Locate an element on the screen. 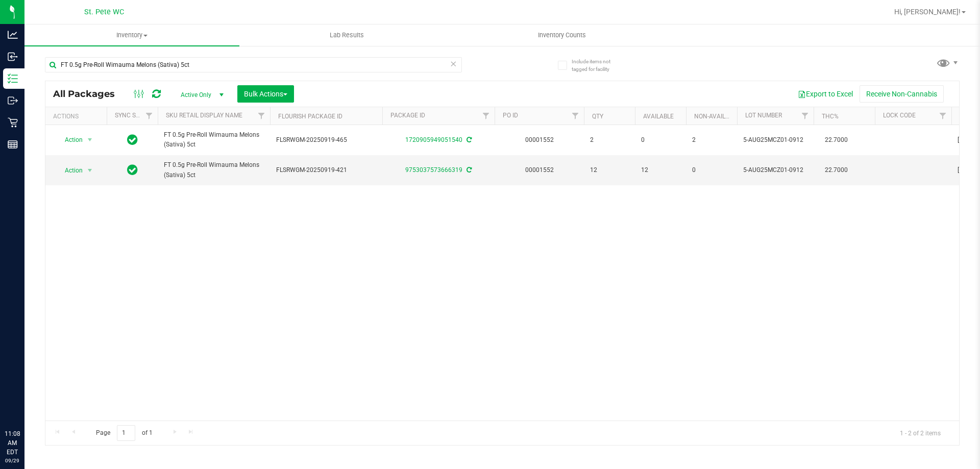 The image size is (980, 469). a: Package ID is located at coordinates (408, 115).